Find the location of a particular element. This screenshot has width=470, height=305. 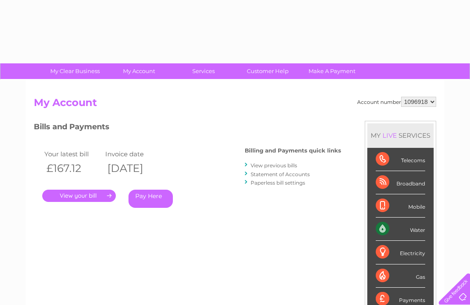

div: Electricity is located at coordinates (400, 252).